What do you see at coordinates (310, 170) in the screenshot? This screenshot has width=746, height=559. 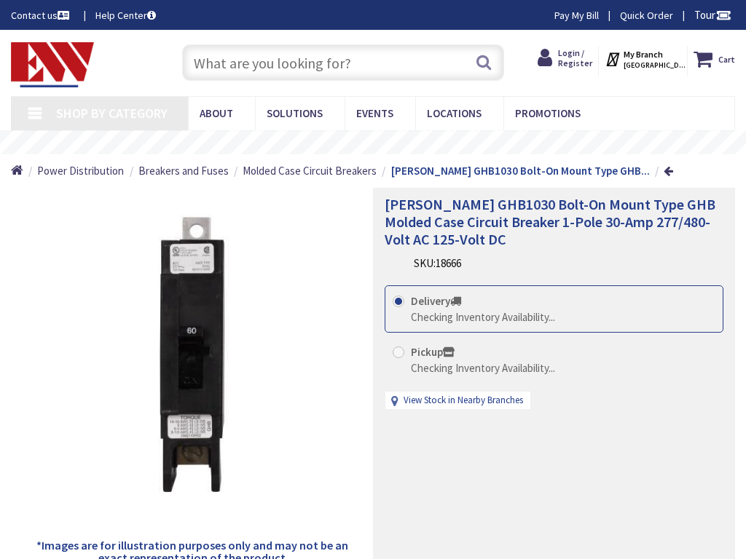 I see `a: Molded Case Circuit Breakers` at bounding box center [310, 170].